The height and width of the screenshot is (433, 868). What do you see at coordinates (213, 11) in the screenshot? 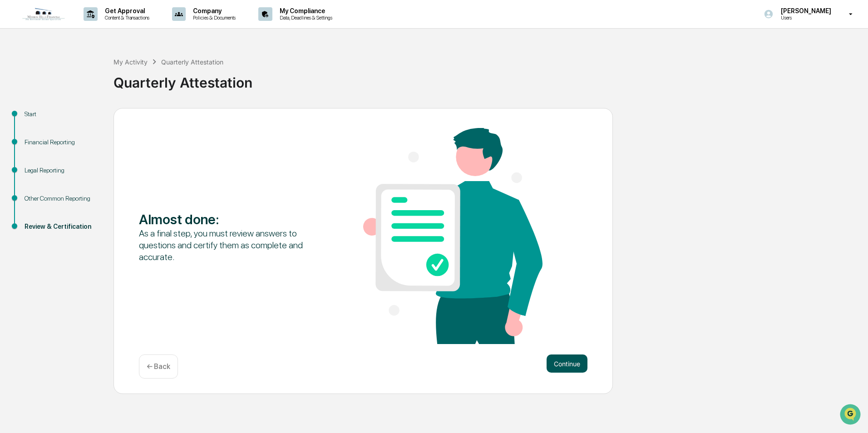
I see `p: Company` at bounding box center [213, 11].